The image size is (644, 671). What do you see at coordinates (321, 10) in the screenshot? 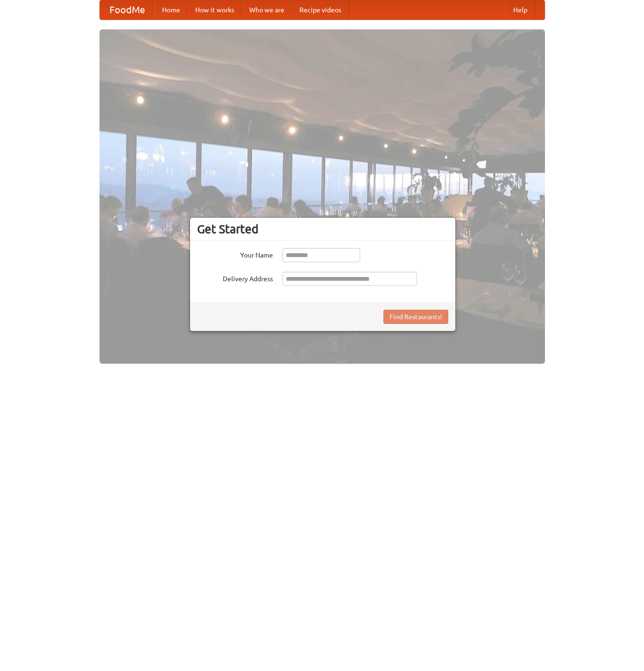
I see `a: Recipe videos` at bounding box center [321, 10].